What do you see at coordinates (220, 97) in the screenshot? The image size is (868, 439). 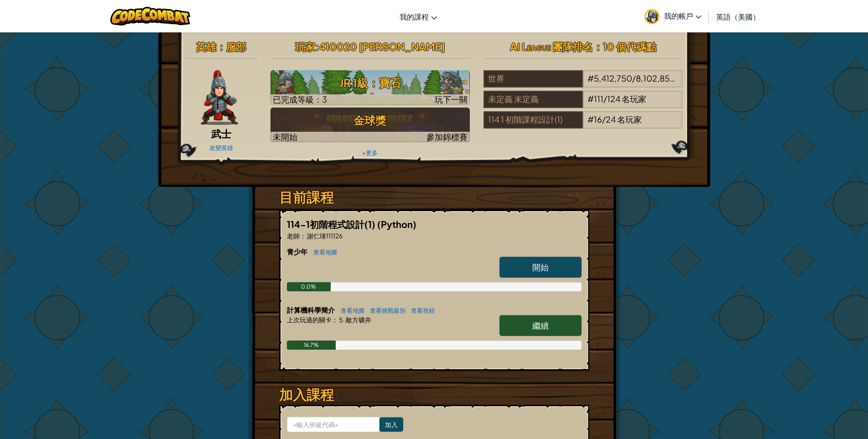 I see `img: samurai.pose.png` at bounding box center [220, 97].